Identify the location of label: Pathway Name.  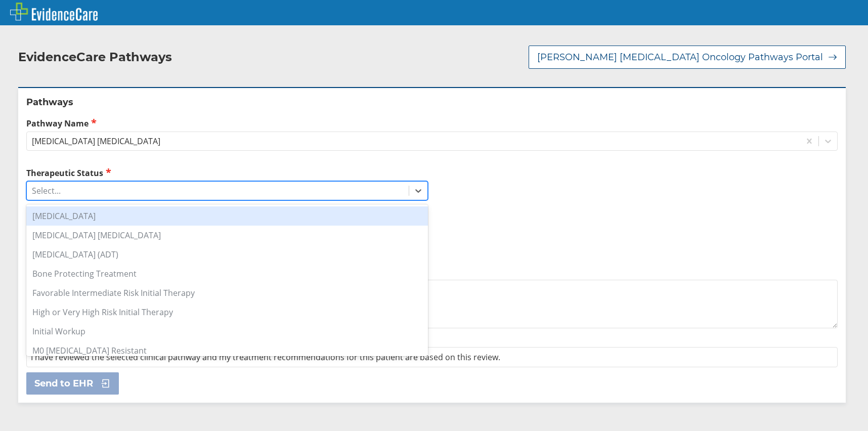
(431, 123).